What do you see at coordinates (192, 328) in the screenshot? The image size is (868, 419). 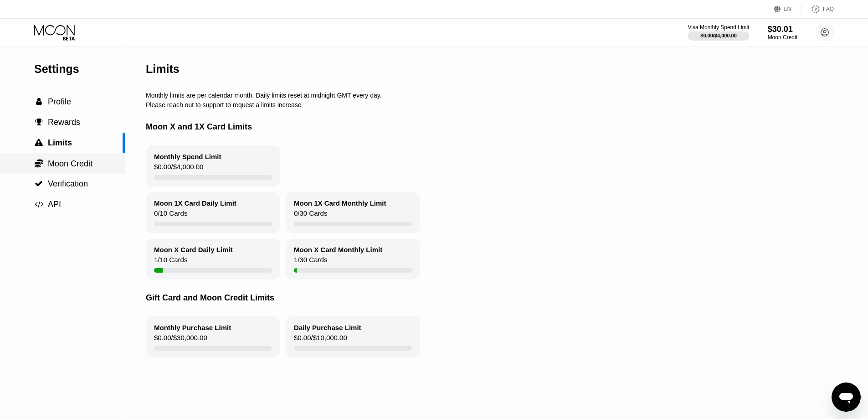 I see `div: Monthly Purchase Limit` at bounding box center [192, 328].